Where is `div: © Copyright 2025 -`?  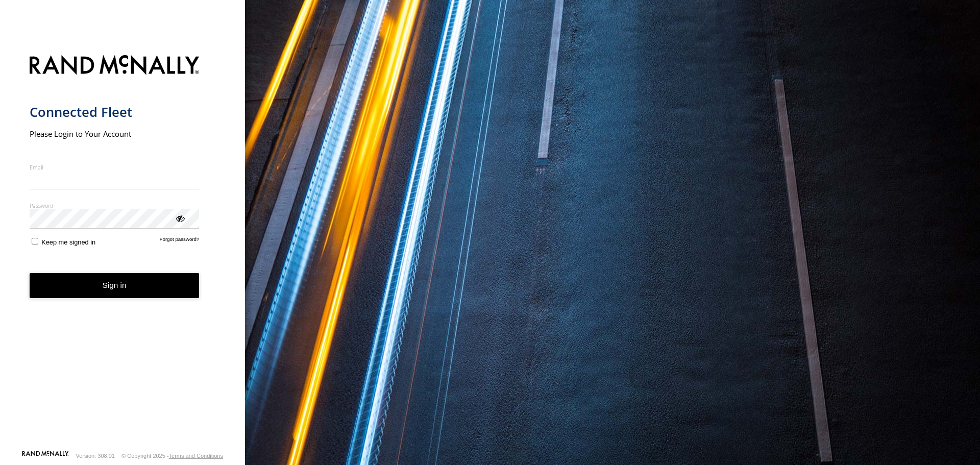 div: © Copyright 2025 - is located at coordinates (172, 456).